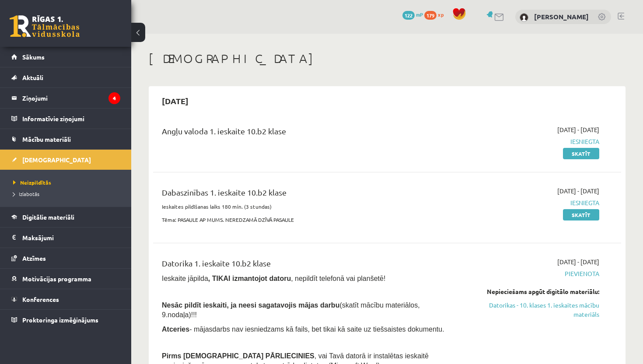 This screenshot has width=643, height=364. I want to click on a: Neizpildītās, so click(68, 183).